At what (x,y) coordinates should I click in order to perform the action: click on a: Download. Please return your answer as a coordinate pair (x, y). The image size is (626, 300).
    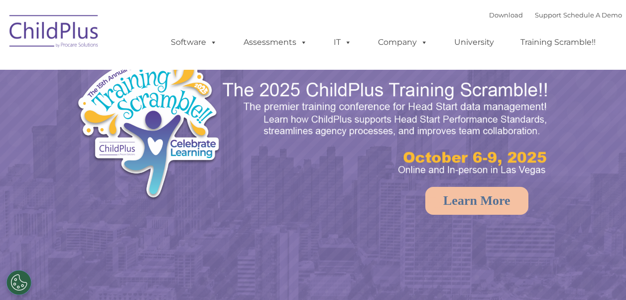
    Looking at the image, I should click on (506, 15).